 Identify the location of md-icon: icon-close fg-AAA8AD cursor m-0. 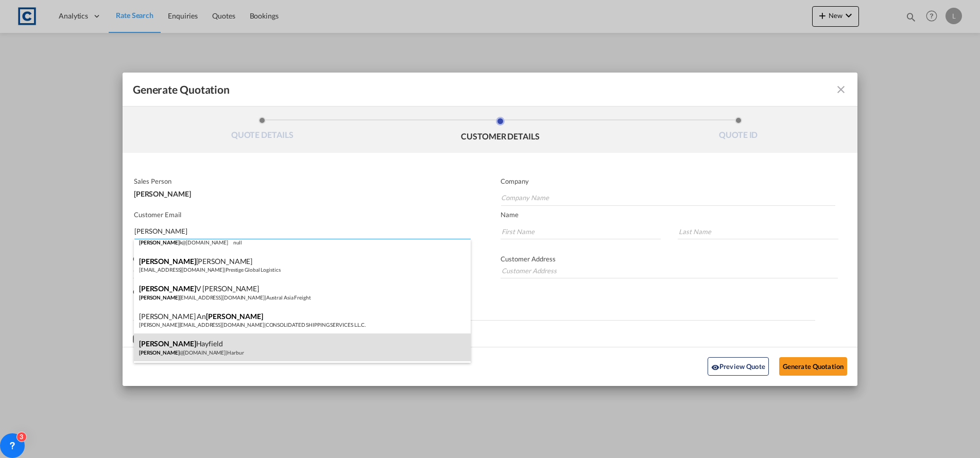
(841, 89).